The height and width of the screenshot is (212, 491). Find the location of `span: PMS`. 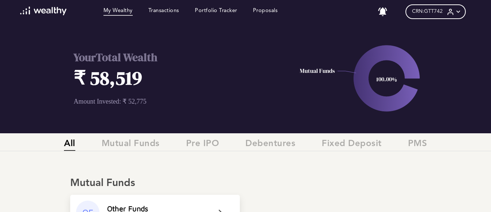

span: PMS is located at coordinates (417, 144).